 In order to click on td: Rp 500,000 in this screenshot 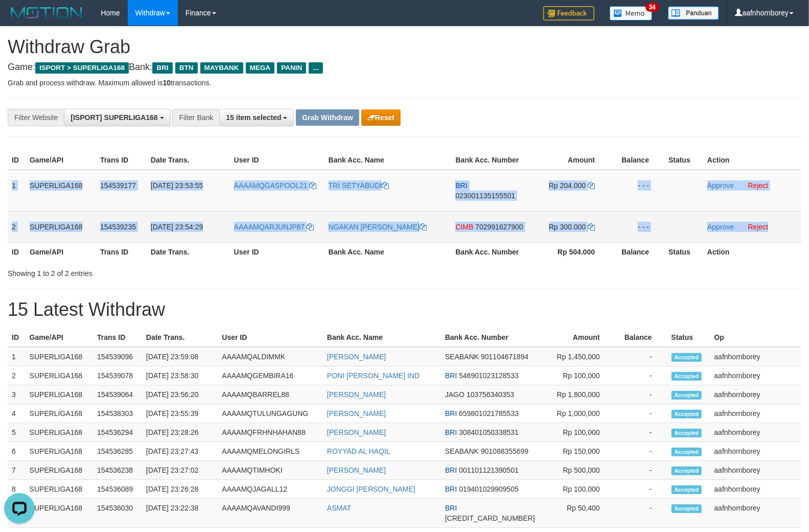, I will do `click(577, 470)`.